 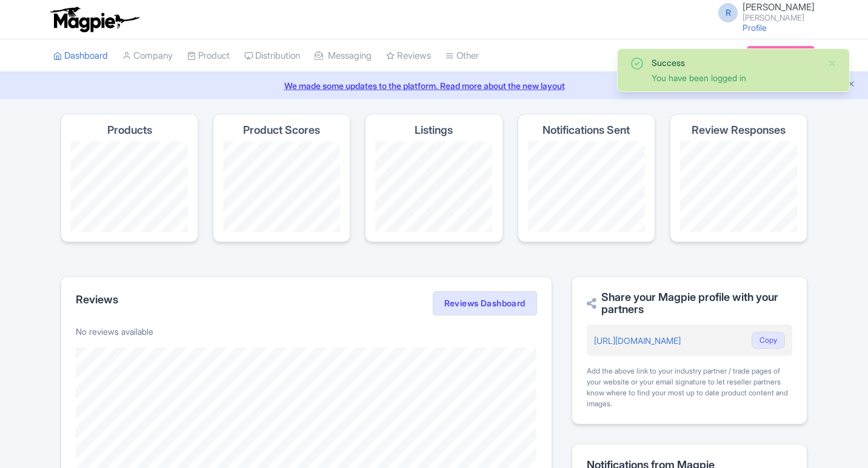 What do you see at coordinates (485, 304) in the screenshot?
I see `a: Reviews Dashboard` at bounding box center [485, 304].